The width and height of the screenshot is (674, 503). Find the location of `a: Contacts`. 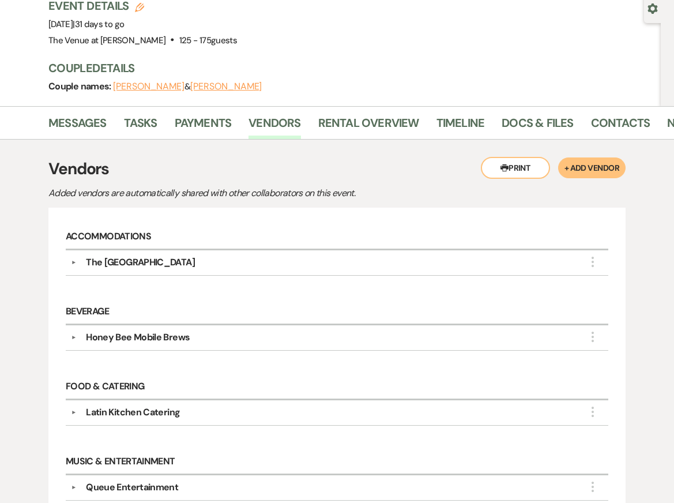

a: Contacts is located at coordinates (621, 126).